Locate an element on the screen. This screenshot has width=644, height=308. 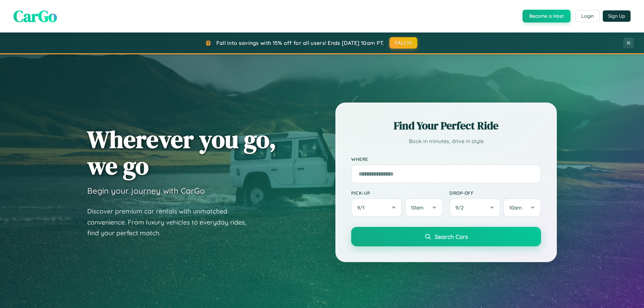
h1: Wherever you go, we go is located at coordinates (182, 153).